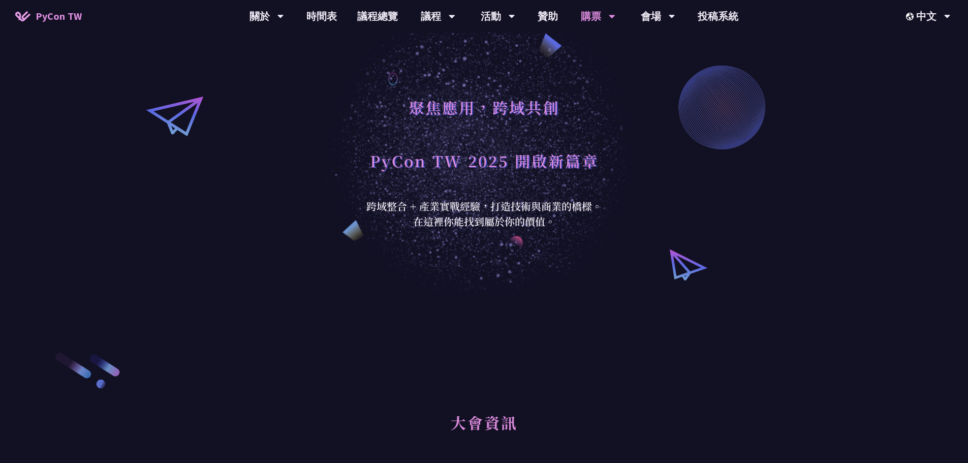  What do you see at coordinates (23, 16) in the screenshot?
I see `img: Home icon of PyCon TW 2025` at bounding box center [23, 16].